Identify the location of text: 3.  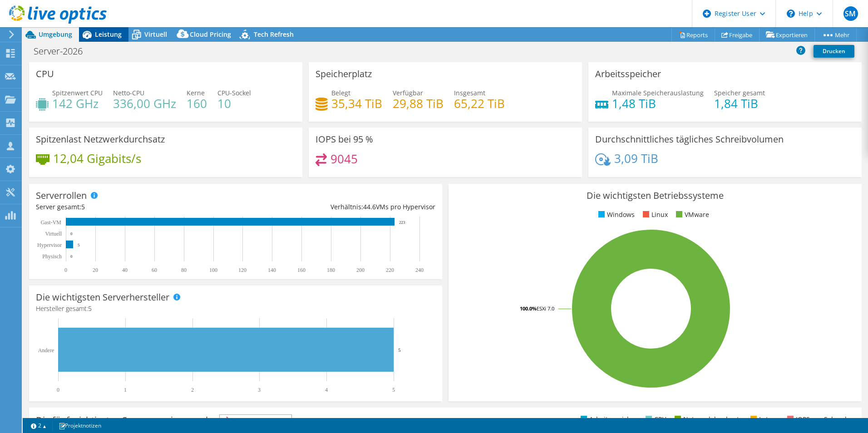
(259, 389).